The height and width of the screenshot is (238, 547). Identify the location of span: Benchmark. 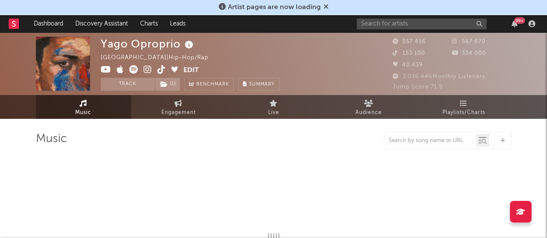
(213, 85).